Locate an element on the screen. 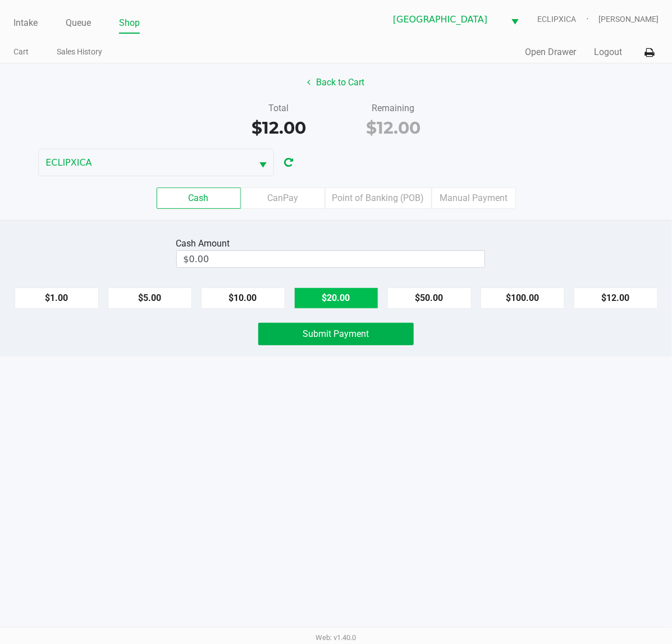  label: CanPay is located at coordinates (283, 198).